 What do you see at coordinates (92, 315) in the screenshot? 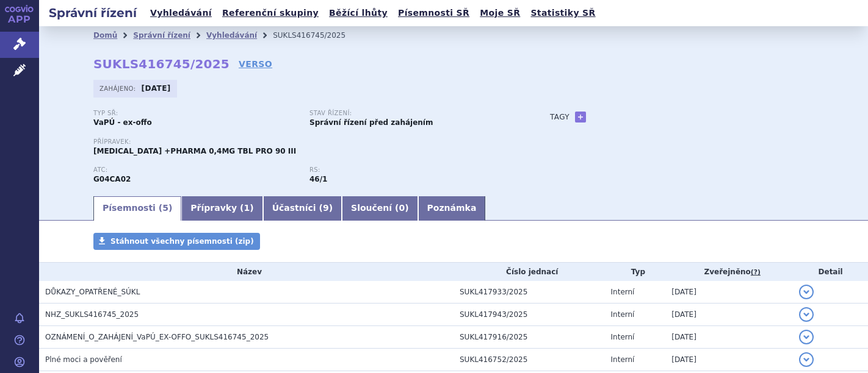
I see `span: NHZ_SUKLS416745_2025` at bounding box center [92, 315].